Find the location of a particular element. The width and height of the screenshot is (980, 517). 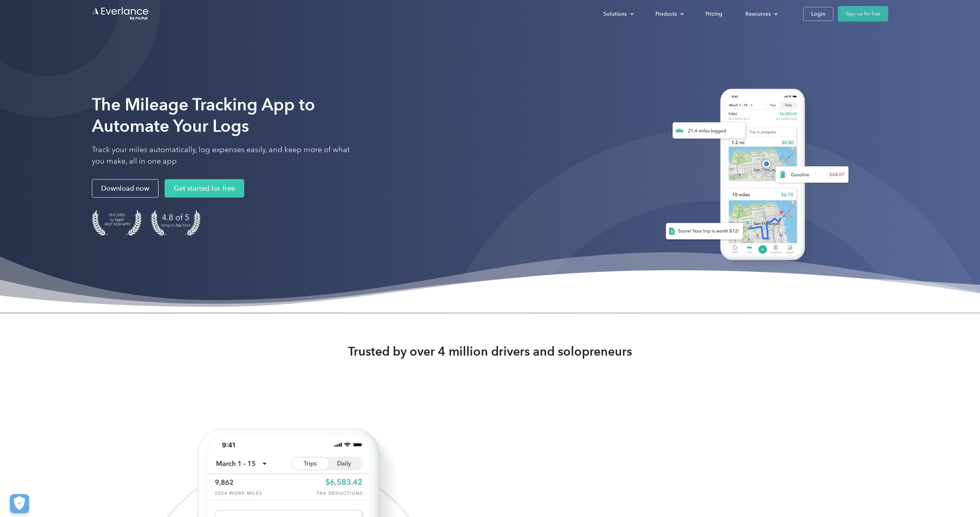

button: Cookies Settings is located at coordinates (19, 504).